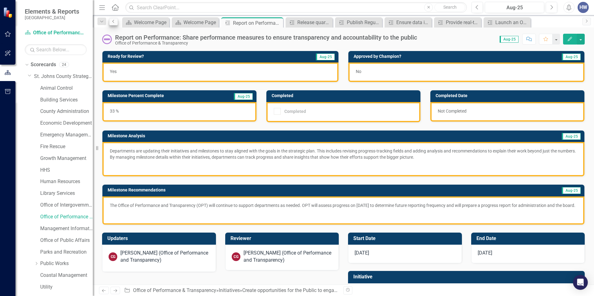  Describe the element at coordinates (266, 43) in the screenshot. I see `div: Office of Performance & Transparency` at that location.